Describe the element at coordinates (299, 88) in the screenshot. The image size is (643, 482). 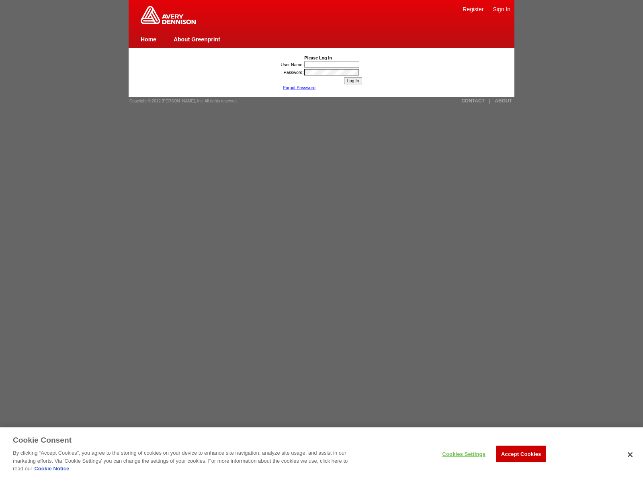
I see `a: Forgot Password` at that location.